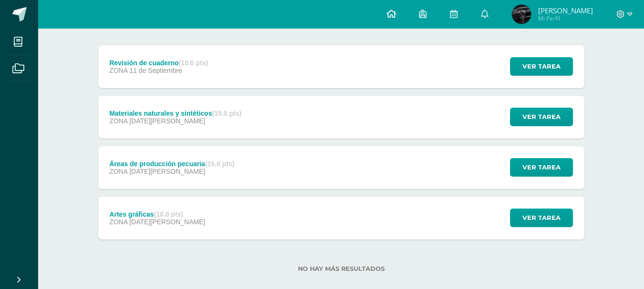 This screenshot has height=289, width=644. I want to click on label: No hay más resultados, so click(341, 269).